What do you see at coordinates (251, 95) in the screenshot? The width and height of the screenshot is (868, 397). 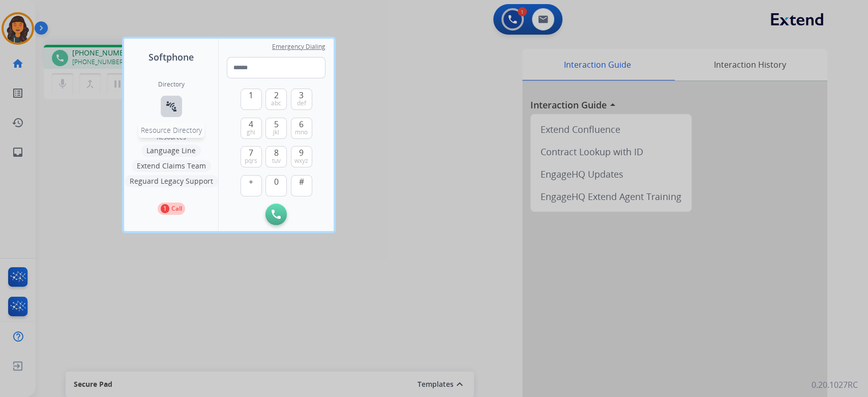 I see `span: 1` at bounding box center [251, 95].